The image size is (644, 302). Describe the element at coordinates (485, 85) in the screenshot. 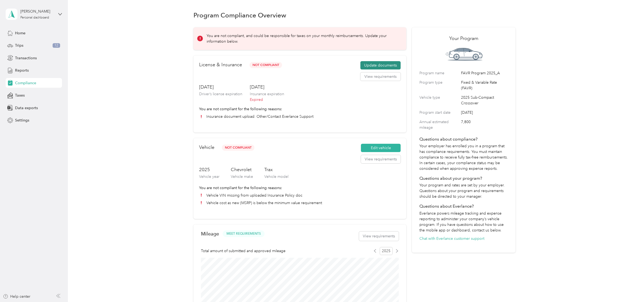

I see `span: Fixed & Variable Rate (FAVR)` at that location.